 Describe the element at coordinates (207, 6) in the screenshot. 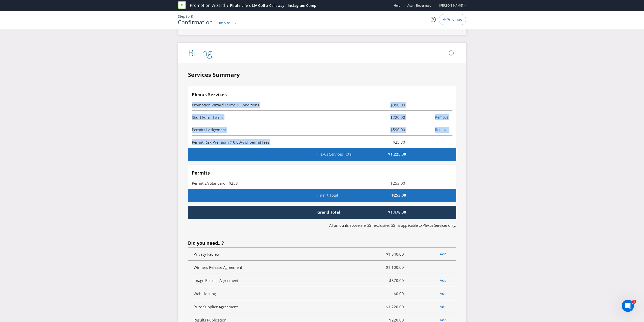

I see `a: Promotion Wizard` at that location.